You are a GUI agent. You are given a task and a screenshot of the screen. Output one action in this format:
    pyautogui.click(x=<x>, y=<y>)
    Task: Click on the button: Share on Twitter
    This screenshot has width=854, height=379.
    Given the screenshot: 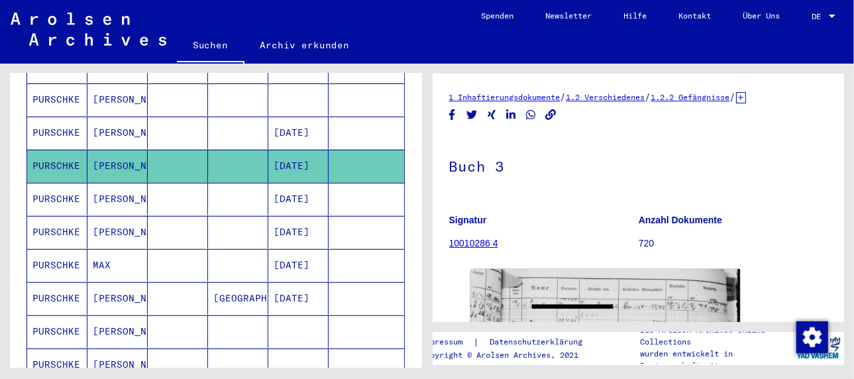 What is the action you would take?
    pyautogui.click(x=472, y=115)
    